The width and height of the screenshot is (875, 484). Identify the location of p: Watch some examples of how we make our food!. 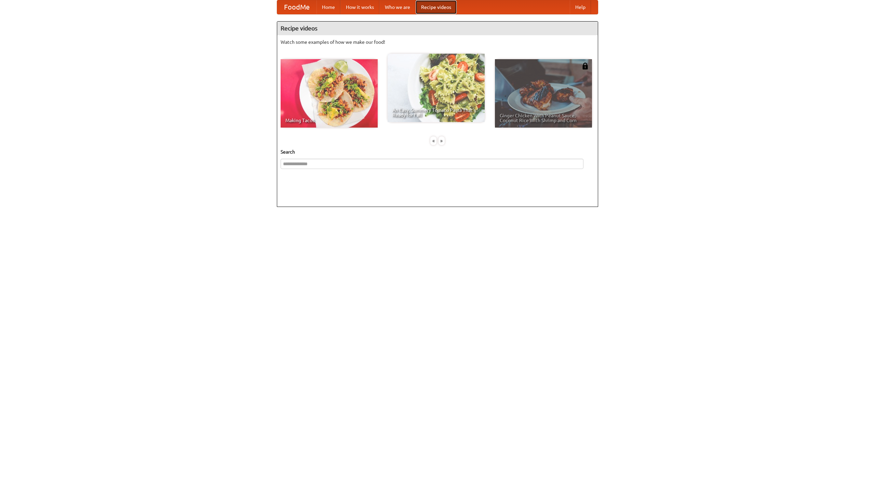
(438, 42).